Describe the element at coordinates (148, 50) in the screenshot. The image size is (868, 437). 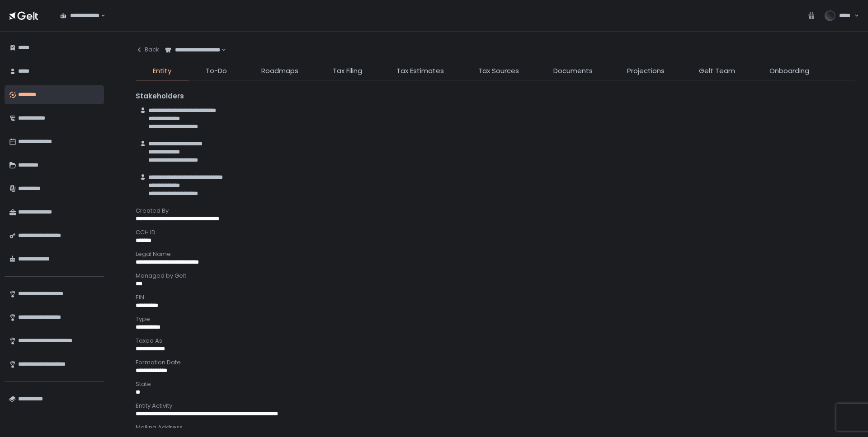
I see `button: Back` at that location.